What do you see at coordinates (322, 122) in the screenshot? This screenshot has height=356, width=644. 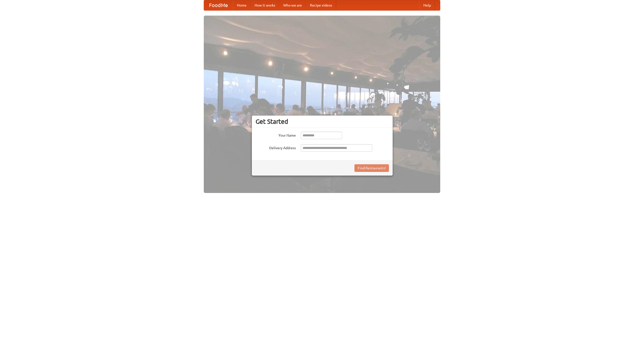 I see `h3: Get Started` at bounding box center [322, 122].